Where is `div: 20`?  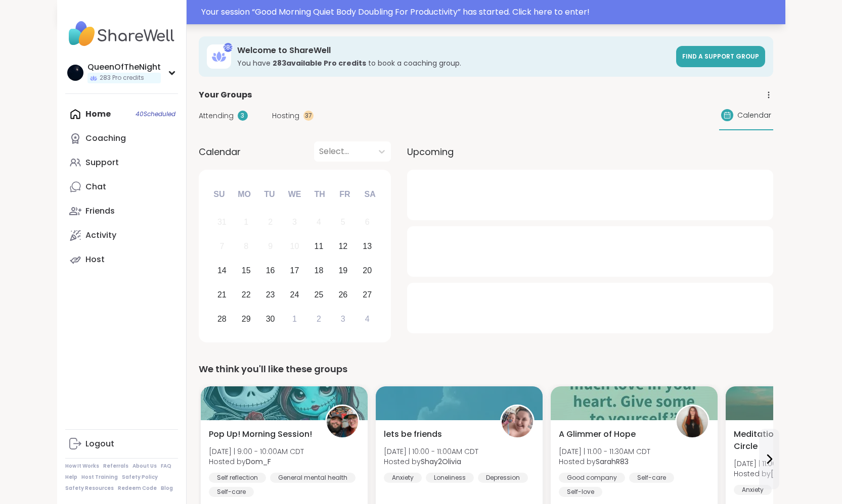
div: 20 is located at coordinates (367, 271).